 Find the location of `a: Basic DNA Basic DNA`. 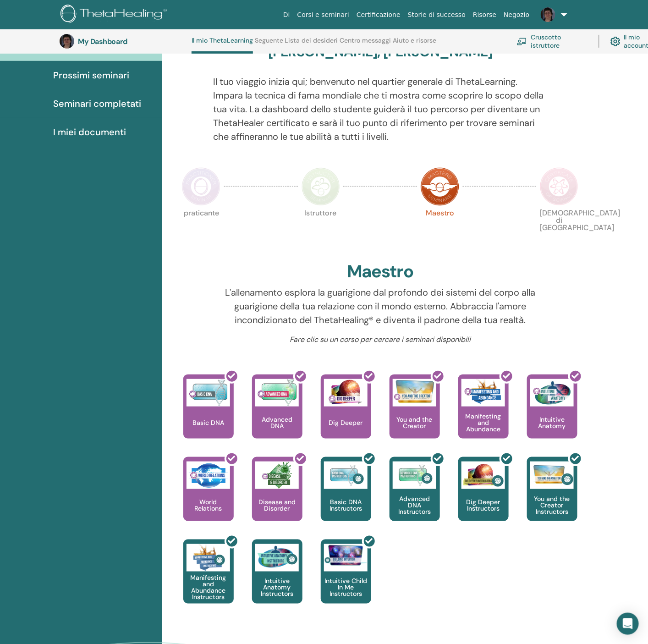

a: Basic DNA Basic DNA is located at coordinates (208, 416).